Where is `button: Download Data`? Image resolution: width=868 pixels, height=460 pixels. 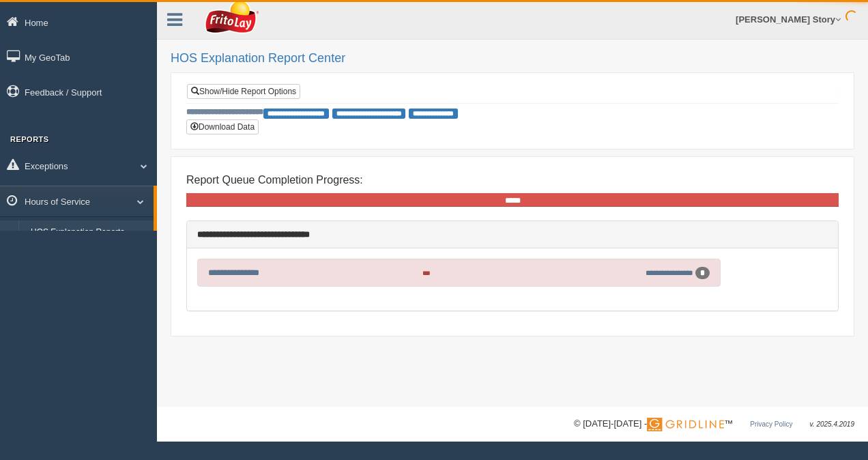 button: Download Data is located at coordinates (223, 127).